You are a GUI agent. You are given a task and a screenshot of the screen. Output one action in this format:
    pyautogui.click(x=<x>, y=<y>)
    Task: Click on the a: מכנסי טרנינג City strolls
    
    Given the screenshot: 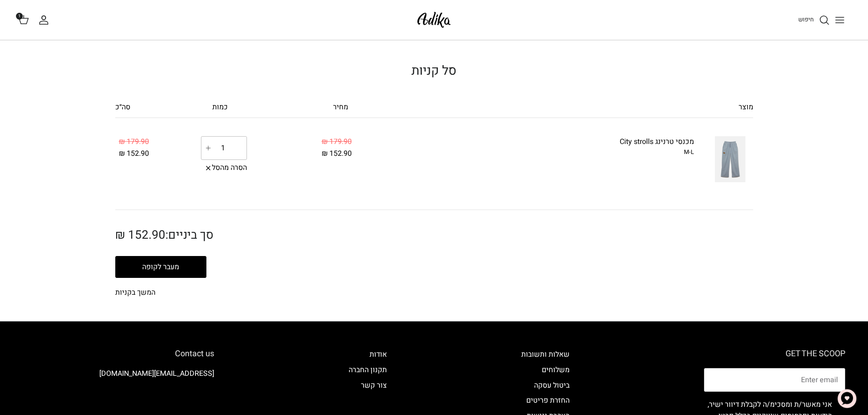 What is the action you would take?
    pyautogui.click(x=656, y=142)
    